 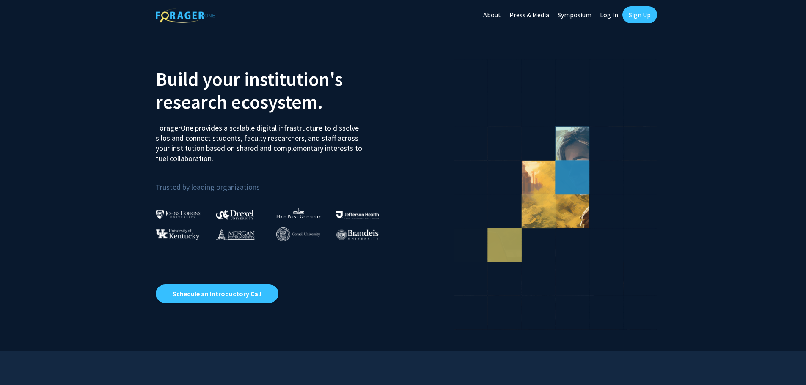 I want to click on img: High Point University, so click(x=299, y=213).